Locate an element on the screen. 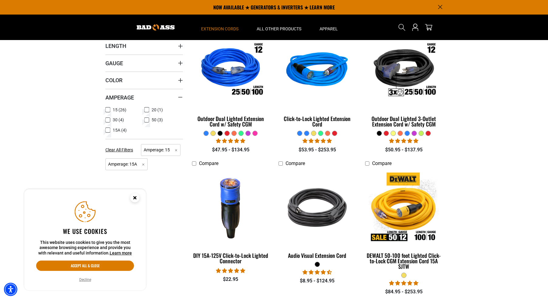 This screenshot has height=300, width=548. h2: We use cookies is located at coordinates (85, 231).